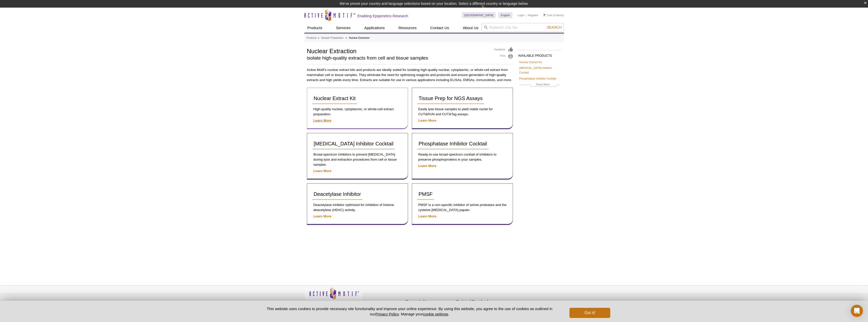 The height and width of the screenshot is (322, 868). I want to click on li: Nuclear Extraction, so click(359, 37).